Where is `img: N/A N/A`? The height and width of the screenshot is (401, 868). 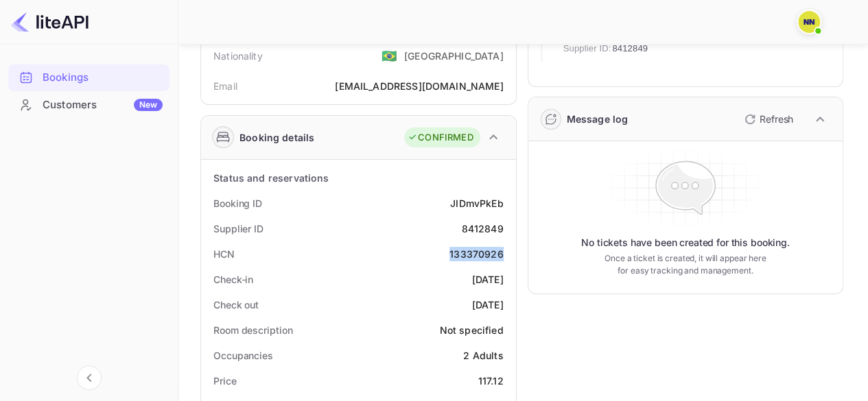
img: N/A N/A is located at coordinates (809, 22).